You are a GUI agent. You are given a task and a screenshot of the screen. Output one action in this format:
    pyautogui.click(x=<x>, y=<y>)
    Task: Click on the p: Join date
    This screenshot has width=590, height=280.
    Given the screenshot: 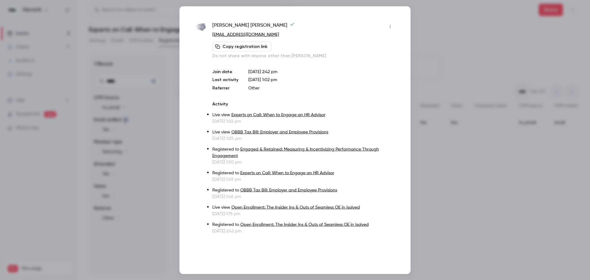 What is the action you would take?
    pyautogui.click(x=225, y=72)
    